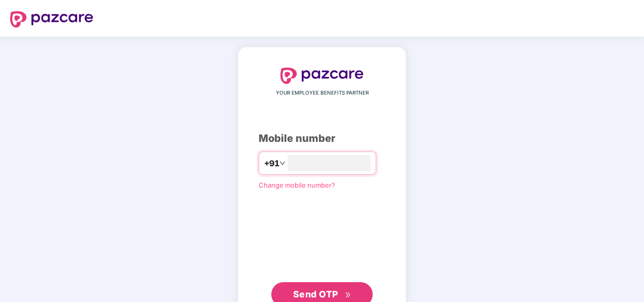  Describe the element at coordinates (297, 185) in the screenshot. I see `a: Change mobile number?` at that location.